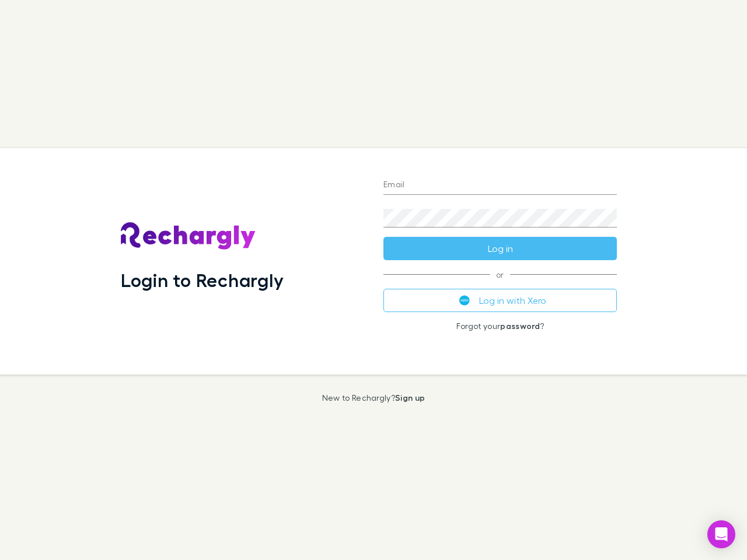 The image size is (747, 560). I want to click on button: Log in with Xero, so click(501, 300).